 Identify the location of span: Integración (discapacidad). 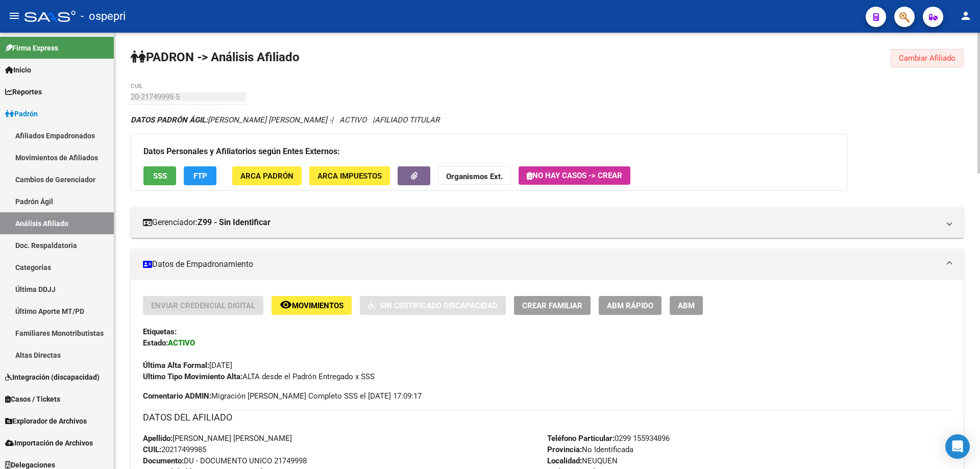
(52, 377).